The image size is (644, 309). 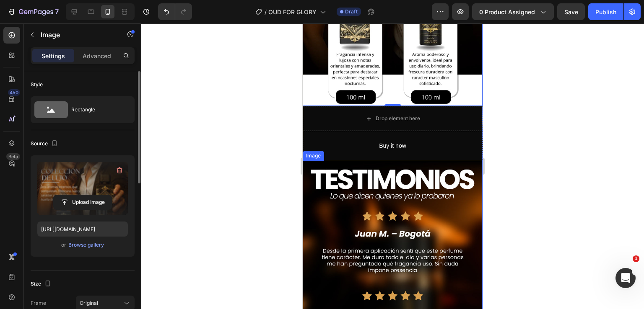 I want to click on div: Drop element here, so click(x=95, y=95).